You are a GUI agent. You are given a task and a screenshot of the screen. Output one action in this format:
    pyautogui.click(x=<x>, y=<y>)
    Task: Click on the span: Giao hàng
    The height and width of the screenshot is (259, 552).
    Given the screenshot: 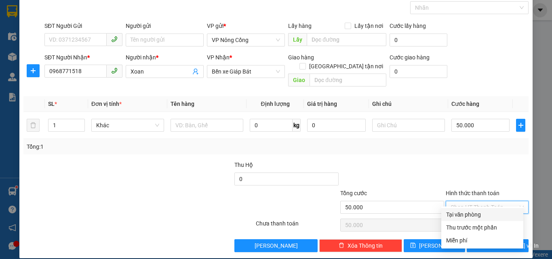 What is the action you would take?
    pyautogui.click(x=301, y=57)
    